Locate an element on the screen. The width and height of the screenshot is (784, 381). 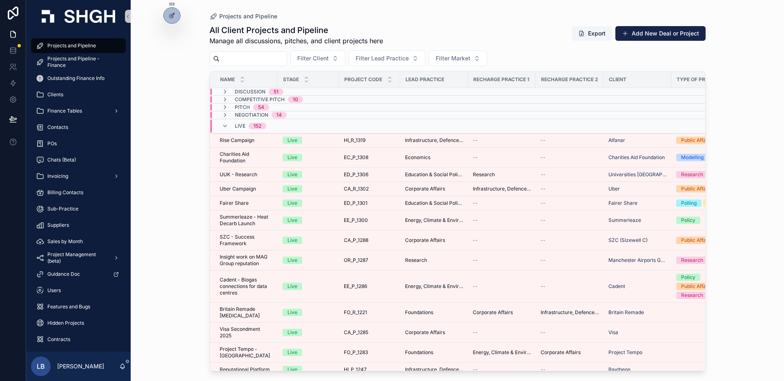
a: Summerleaze is located at coordinates (637, 221).